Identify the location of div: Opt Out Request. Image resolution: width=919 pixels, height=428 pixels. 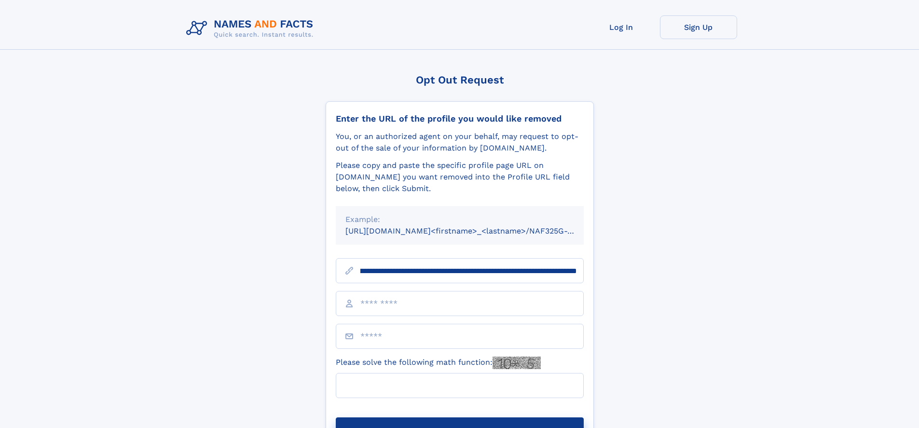
(460, 80).